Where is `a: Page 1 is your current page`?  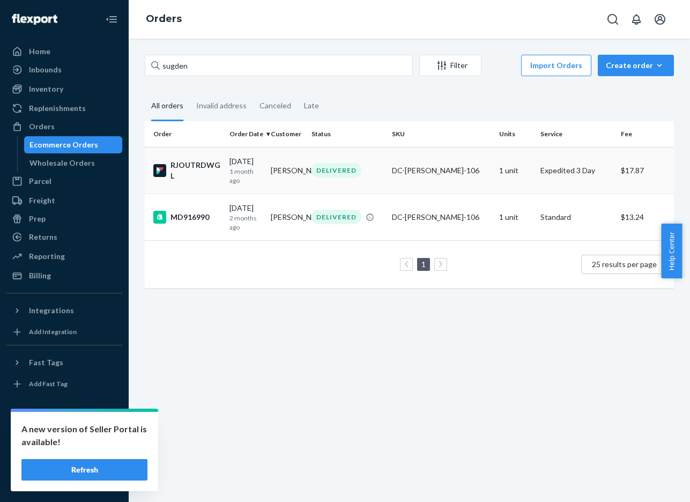 a: Page 1 is your current page is located at coordinates (423, 264).